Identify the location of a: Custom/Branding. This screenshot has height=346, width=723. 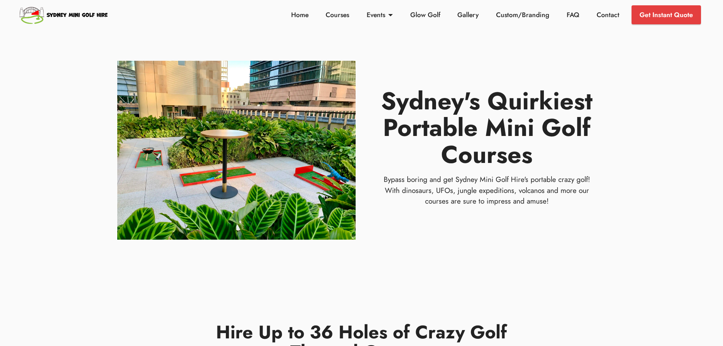
(523, 15).